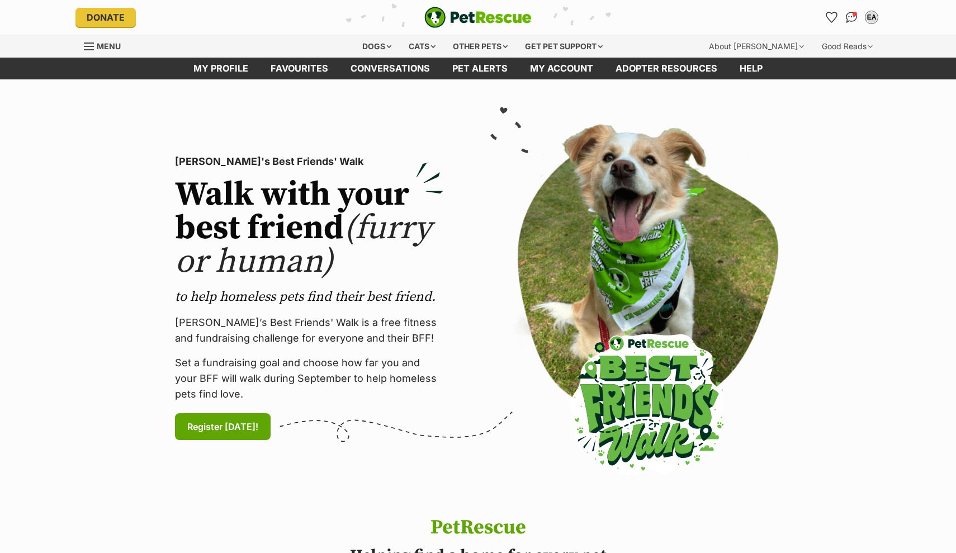  Describe the element at coordinates (851, 17) in the screenshot. I see `img: chat-41dd97257d64d25036548639549fe6c8038ab92f7586957e7f3b1b290dea8141.svg` at that location.